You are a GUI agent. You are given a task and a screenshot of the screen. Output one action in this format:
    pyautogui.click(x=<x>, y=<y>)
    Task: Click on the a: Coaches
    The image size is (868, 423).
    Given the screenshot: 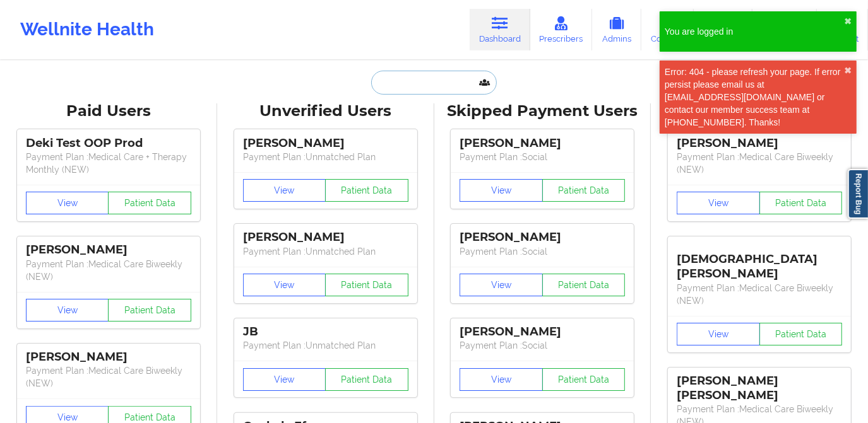 What is the action you would take?
    pyautogui.click(x=667, y=30)
    